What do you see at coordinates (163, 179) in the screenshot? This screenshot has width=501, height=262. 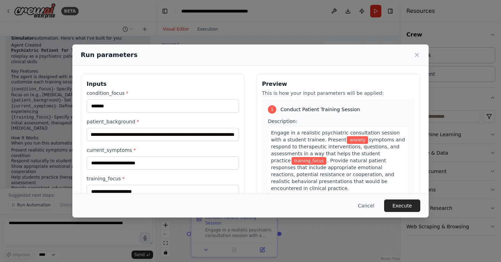 I see `label: training_focus` at bounding box center [163, 179].